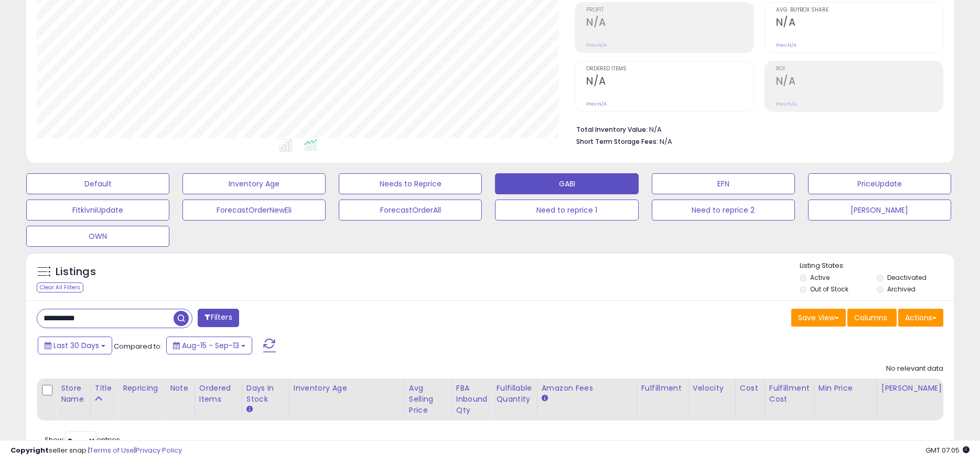 The height and width of the screenshot is (461, 980). What do you see at coordinates (218, 393) in the screenshot?
I see `div: Ordered Items` at bounding box center [218, 393].